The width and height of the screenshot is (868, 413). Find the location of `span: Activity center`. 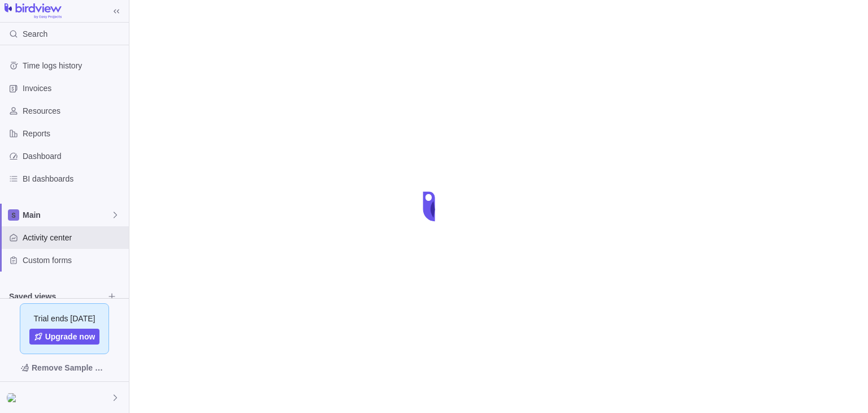

span: Activity center is located at coordinates (74, 237).